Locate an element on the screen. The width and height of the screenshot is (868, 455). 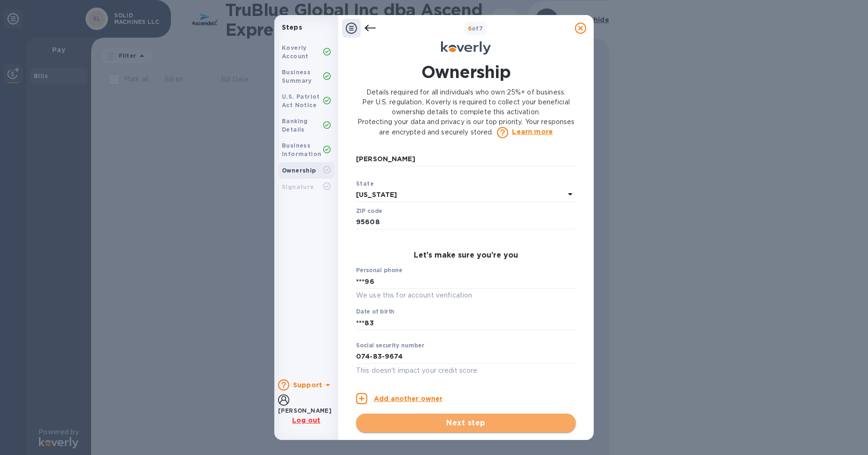
button: Next step is located at coordinates (466, 423).